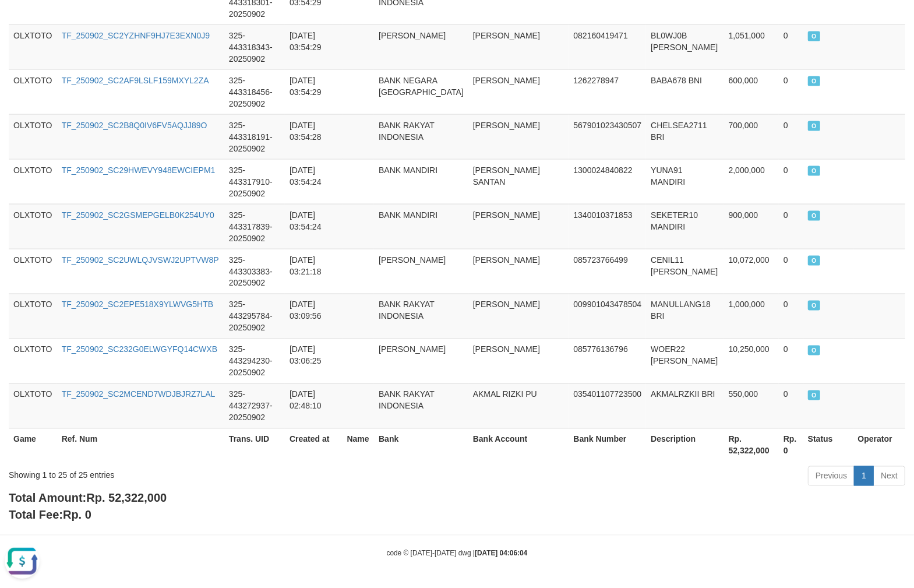 The height and width of the screenshot is (588, 914). What do you see at coordinates (139, 170) in the screenshot?
I see `a: TF_250902_SC29HWEVY948EWCIEPM1` at bounding box center [139, 170].